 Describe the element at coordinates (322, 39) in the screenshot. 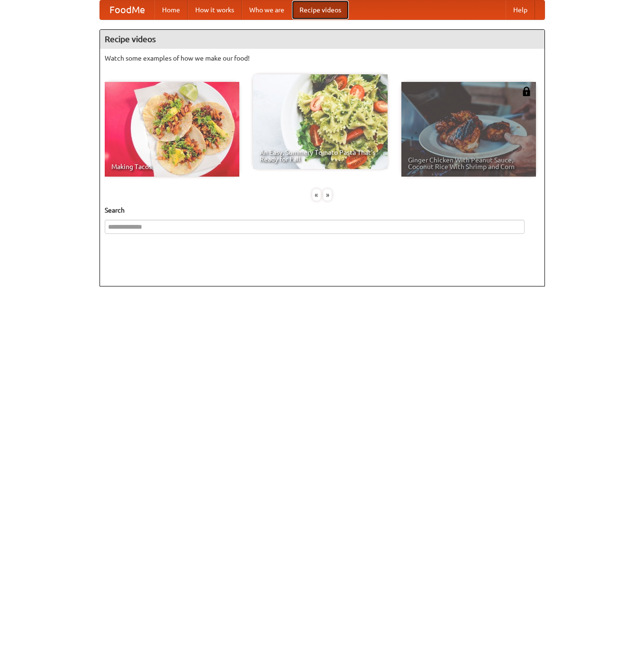

I see `h4: Recipe videos` at that location.